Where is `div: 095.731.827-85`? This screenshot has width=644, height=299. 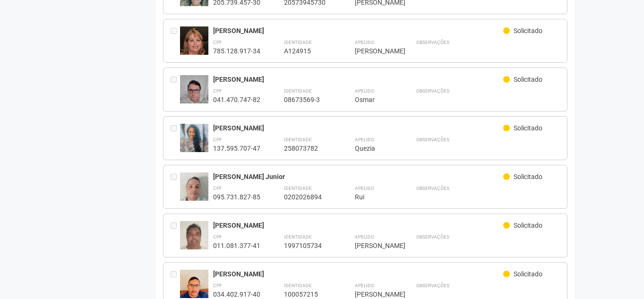
div: 095.731.827-85 is located at coordinates (237, 197).